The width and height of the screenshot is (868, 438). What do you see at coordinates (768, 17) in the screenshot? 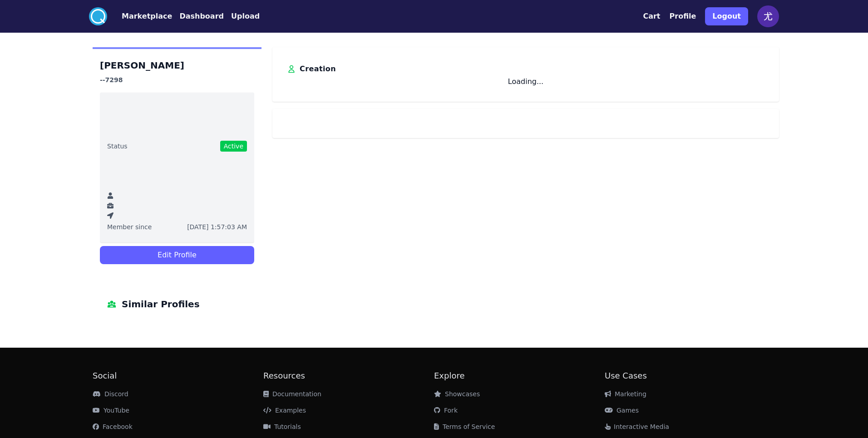
I see `img: profile` at bounding box center [768, 17].